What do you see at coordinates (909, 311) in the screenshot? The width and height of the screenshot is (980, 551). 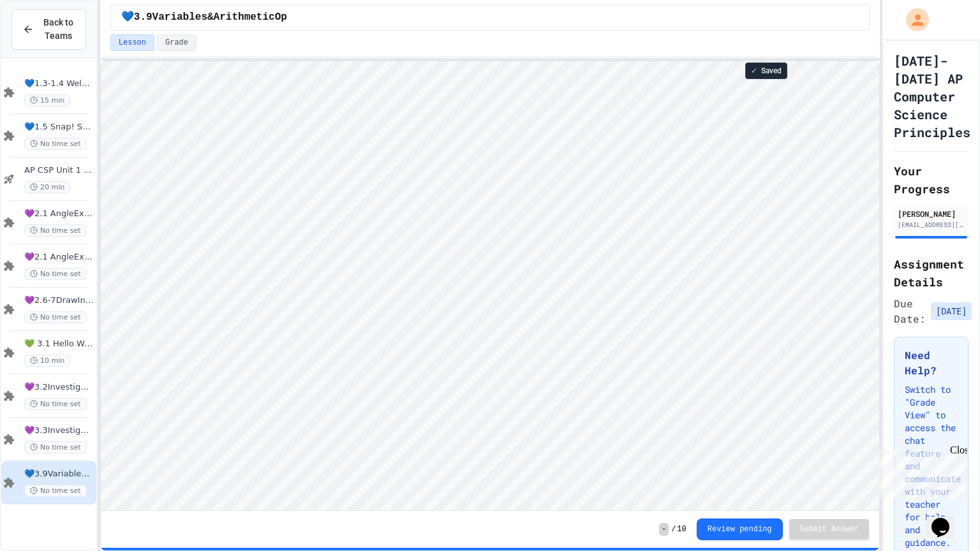 I see `span: Due Date:` at bounding box center [909, 311].